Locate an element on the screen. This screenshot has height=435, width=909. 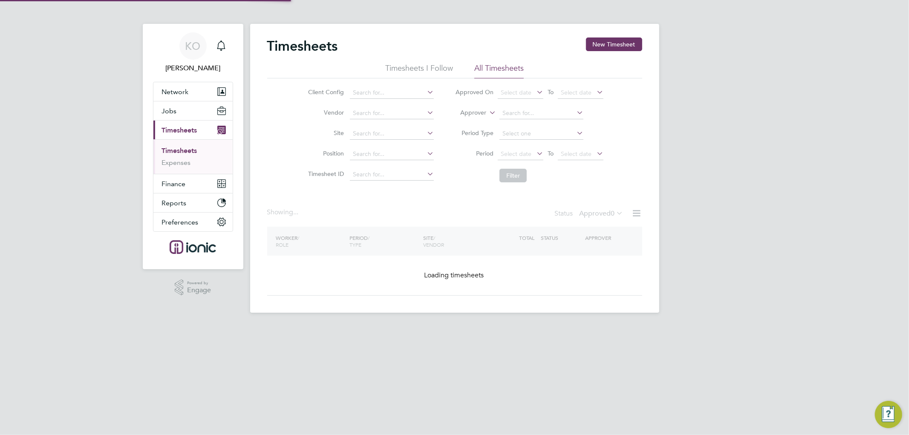
button: Finance is located at coordinates (193, 184).